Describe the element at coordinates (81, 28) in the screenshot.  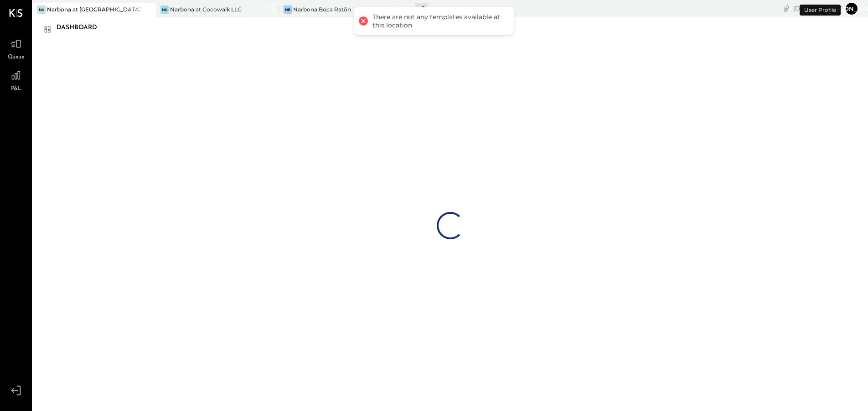
I see `div: Dashboard` at that location.